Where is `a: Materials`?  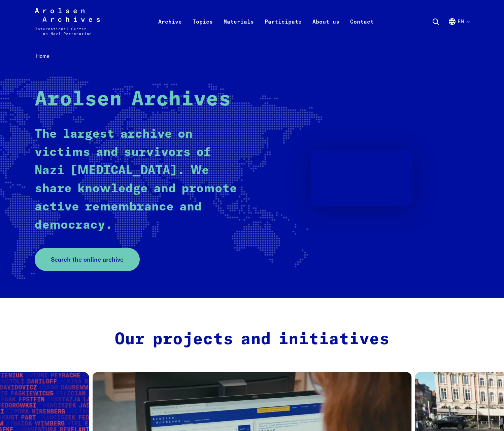
a: Materials is located at coordinates (239, 30).